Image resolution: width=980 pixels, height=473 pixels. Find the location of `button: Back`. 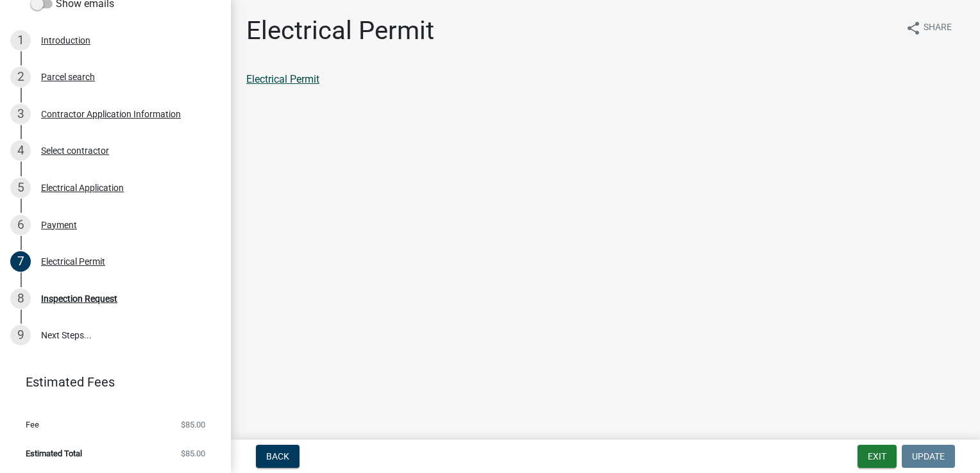

button: Back is located at coordinates (278, 456).